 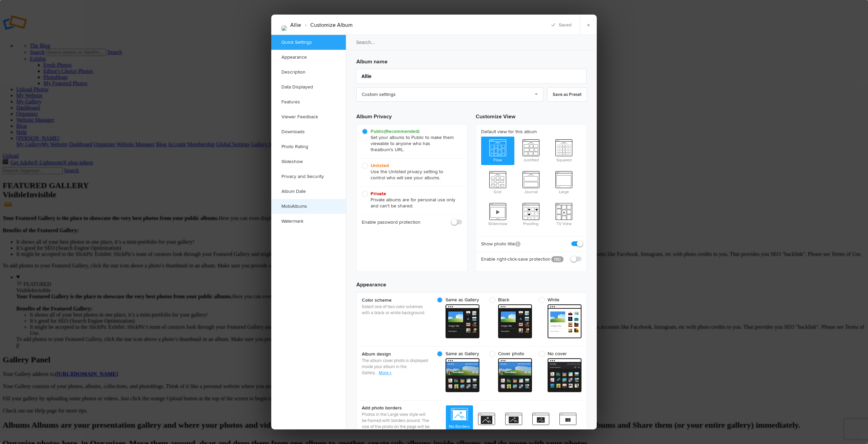 What do you see at coordinates (471, 60) in the screenshot?
I see `h3: Album name` at bounding box center [471, 60].